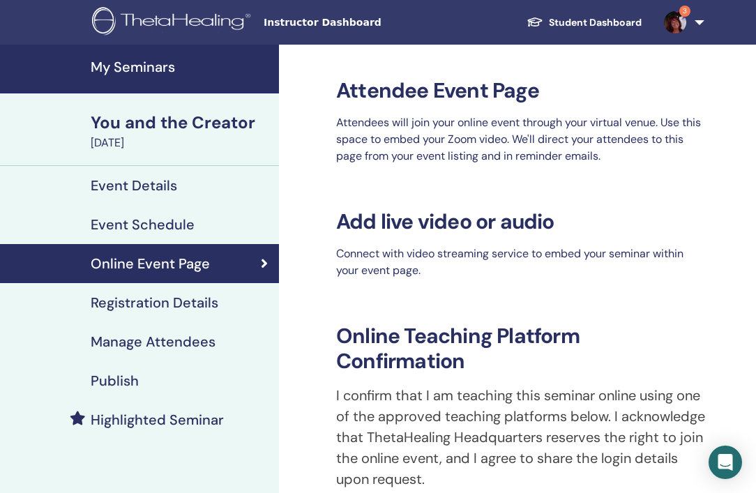  I want to click on h4: Highlighted Seminar, so click(157, 420).